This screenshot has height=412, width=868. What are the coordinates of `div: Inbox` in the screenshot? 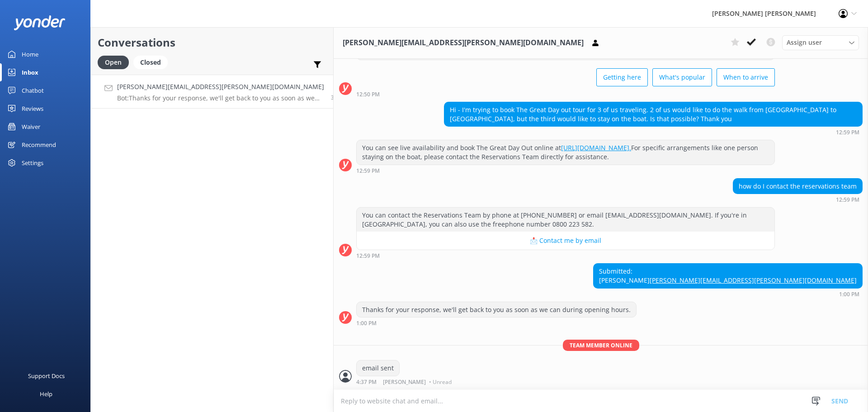 It's located at (30, 72).